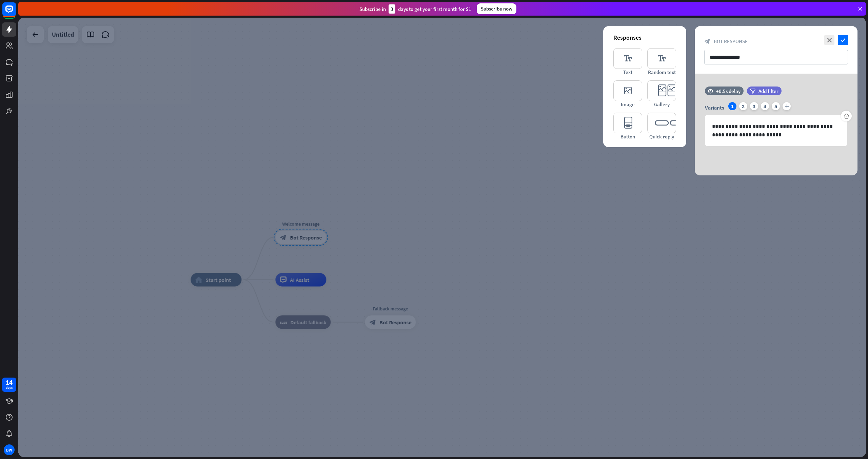  Describe the element at coordinates (768, 91) in the screenshot. I see `span: Add filter` at that location.